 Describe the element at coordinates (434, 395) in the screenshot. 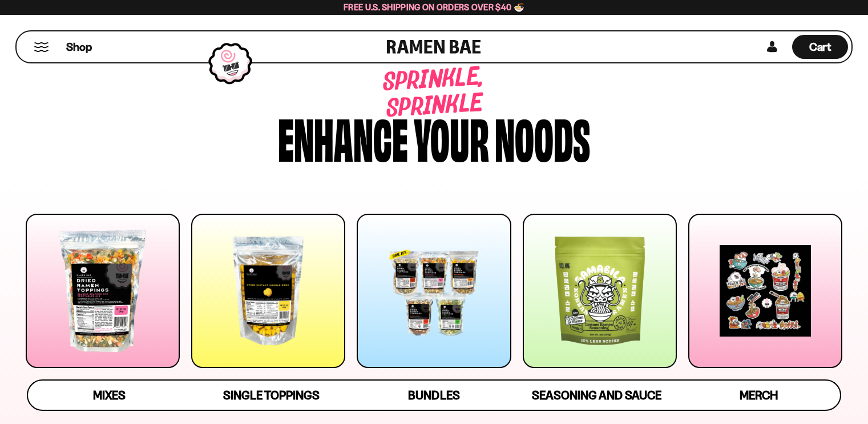

I see `a: Bundles` at that location.